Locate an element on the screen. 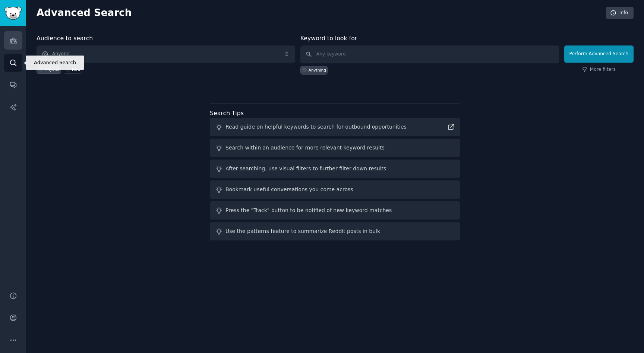  a: Info is located at coordinates (620, 13).